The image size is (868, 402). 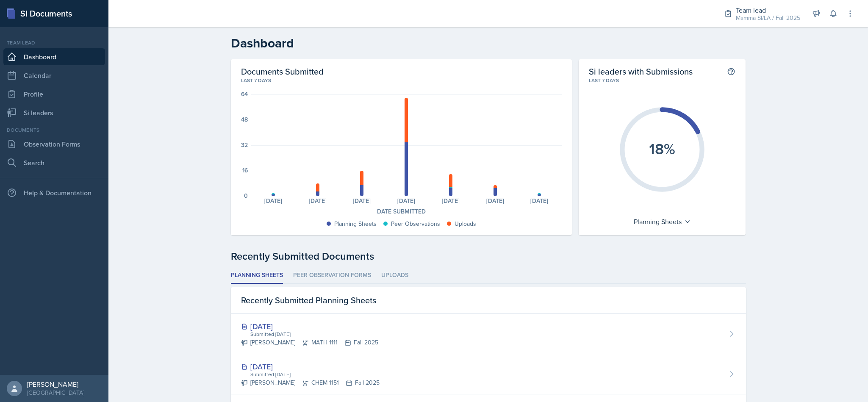 What do you see at coordinates (465, 223) in the screenshot?
I see `div: Uploads` at bounding box center [465, 223].